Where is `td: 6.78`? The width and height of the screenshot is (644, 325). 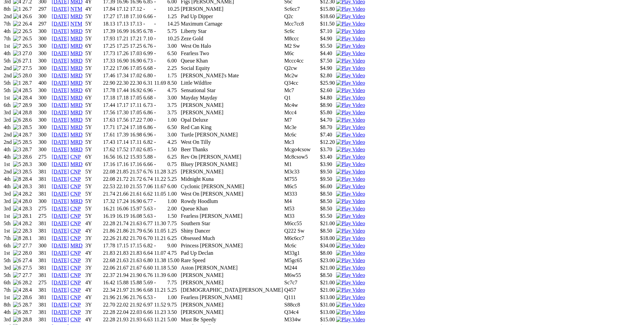
td: 6.78 is located at coordinates (148, 31).